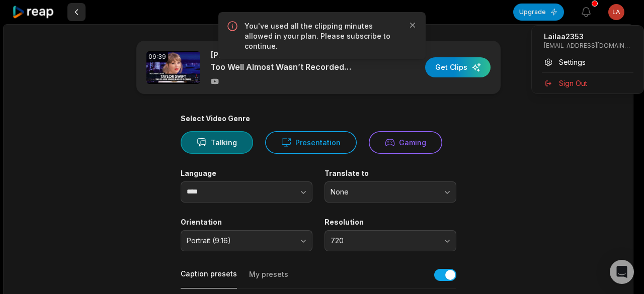 Image resolution: width=644 pixels, height=294 pixels. Describe the element at coordinates (318, 119) in the screenshot. I see `div: Select Video Genre` at that location.